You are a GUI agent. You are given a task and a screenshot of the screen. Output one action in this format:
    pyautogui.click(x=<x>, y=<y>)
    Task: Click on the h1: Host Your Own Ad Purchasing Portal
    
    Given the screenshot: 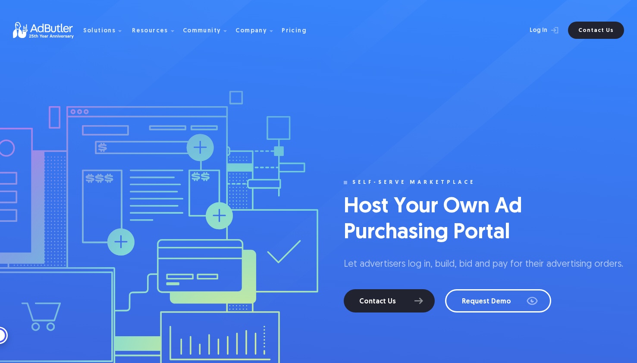 What is the action you would take?
    pyautogui.click(x=473, y=220)
    